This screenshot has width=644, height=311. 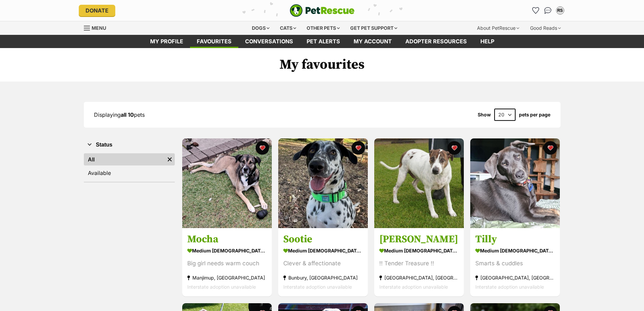 I want to click on a: Help, so click(x=487, y=41).